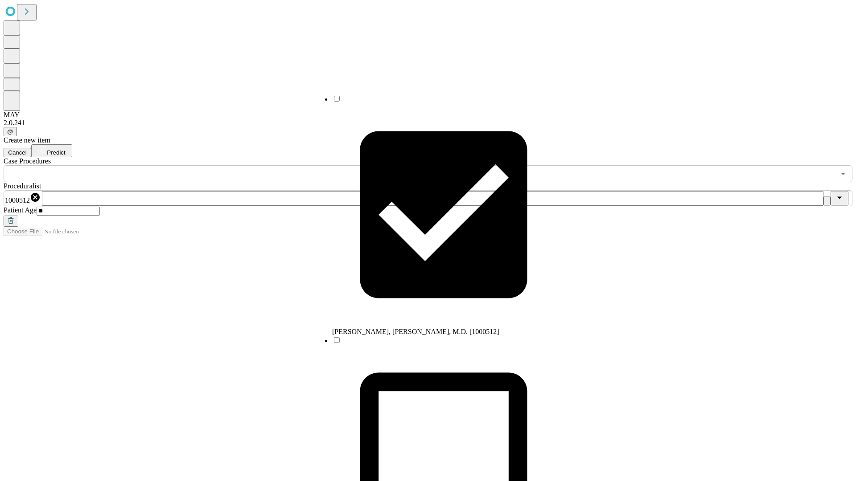 Image resolution: width=856 pixels, height=481 pixels. What do you see at coordinates (428, 123) in the screenshot?
I see `div: 2.0.241` at bounding box center [428, 123].